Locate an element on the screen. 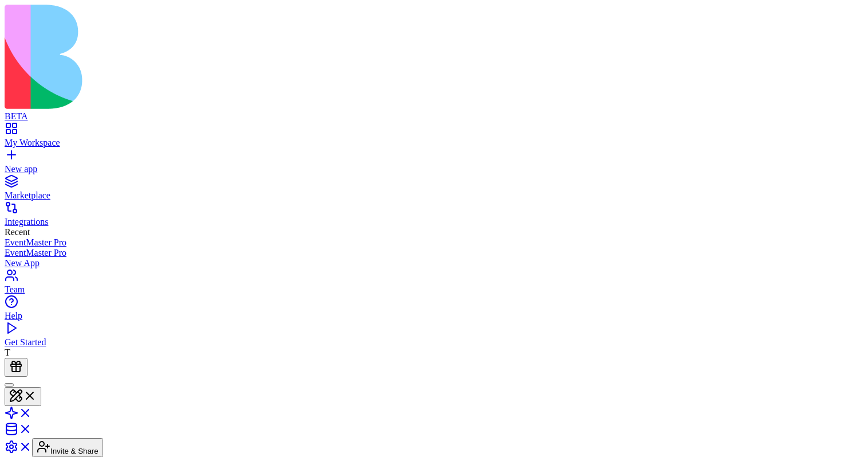  a: Integrations is located at coordinates (433, 217).